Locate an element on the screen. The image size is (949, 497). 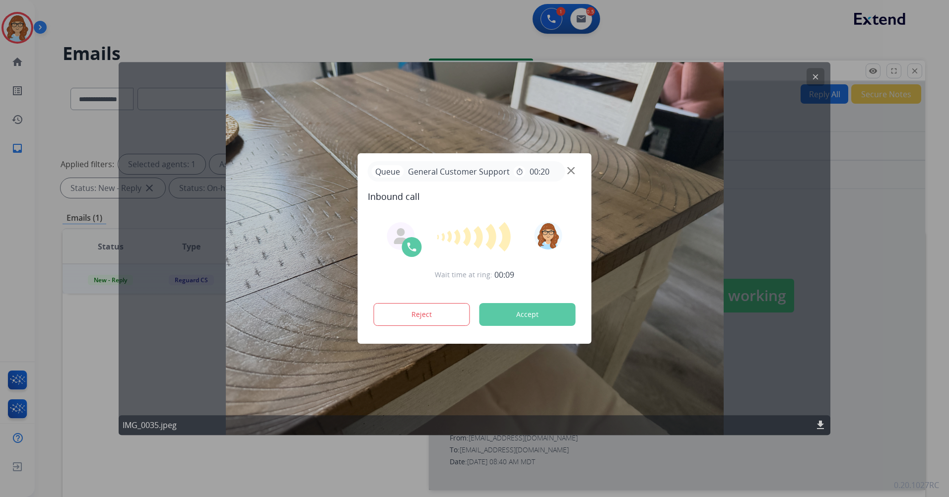
img: avatar is located at coordinates (548, 236).